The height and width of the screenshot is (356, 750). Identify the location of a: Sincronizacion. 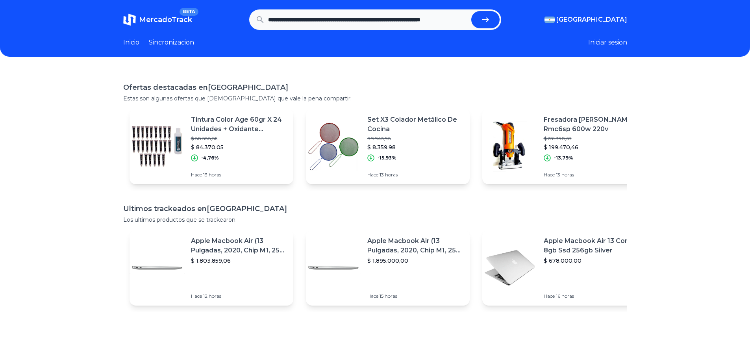
(171, 43).